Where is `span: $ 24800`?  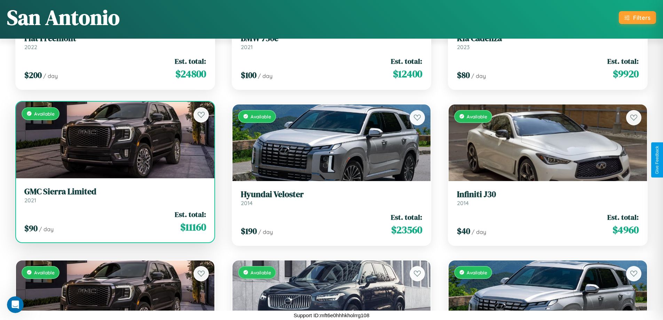
span: $ 24800 is located at coordinates (191, 74).